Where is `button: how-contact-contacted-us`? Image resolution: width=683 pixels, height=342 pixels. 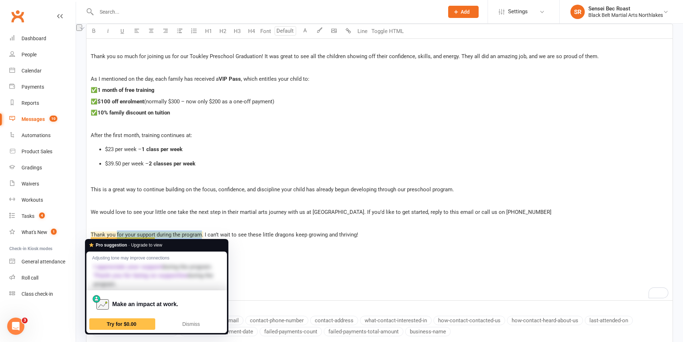
button: how-contact-contacted-us is located at coordinates (469, 320).